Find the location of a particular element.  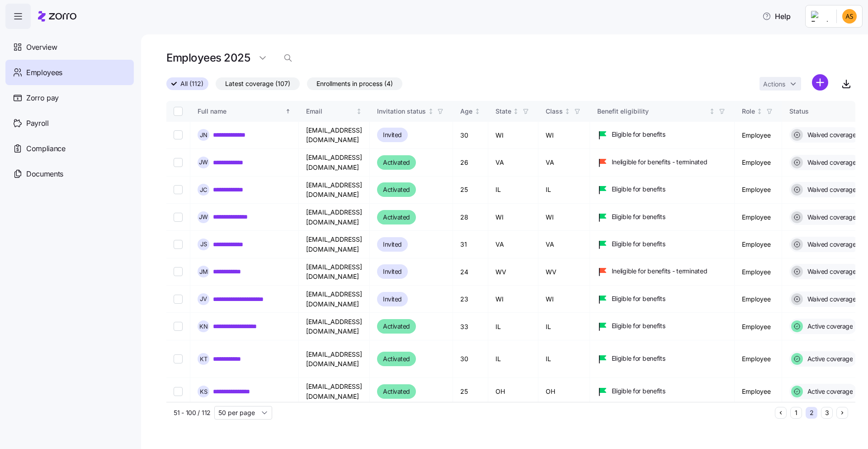

span: Compliance is located at coordinates (46, 149).